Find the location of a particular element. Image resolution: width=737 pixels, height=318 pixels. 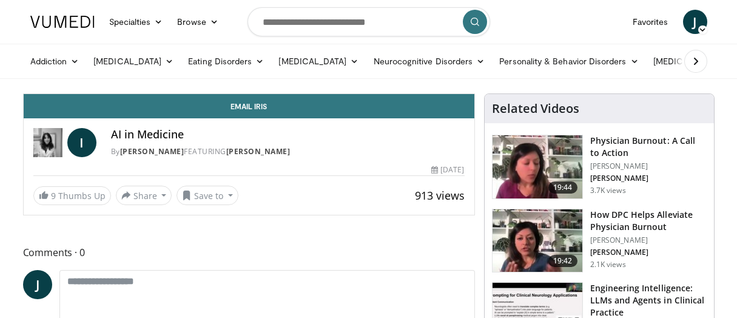

span: 913 views is located at coordinates (440, 195).